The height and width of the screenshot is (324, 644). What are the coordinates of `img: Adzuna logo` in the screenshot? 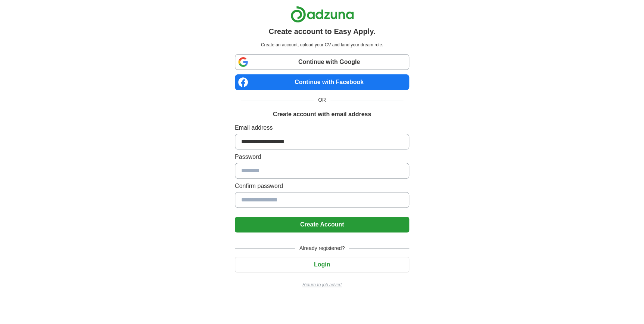 It's located at (322, 14).